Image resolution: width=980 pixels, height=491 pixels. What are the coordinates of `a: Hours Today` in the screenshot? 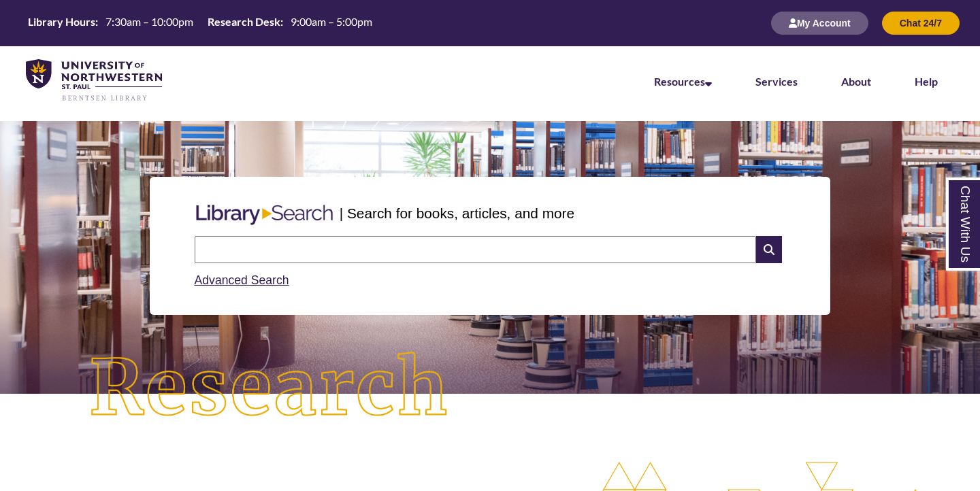 It's located at (200, 23).